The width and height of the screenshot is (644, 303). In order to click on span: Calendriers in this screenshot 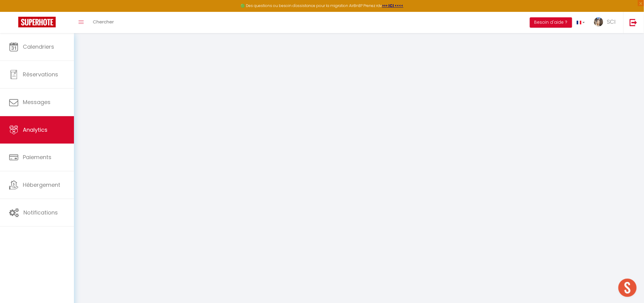, I will do `click(39, 47)`.